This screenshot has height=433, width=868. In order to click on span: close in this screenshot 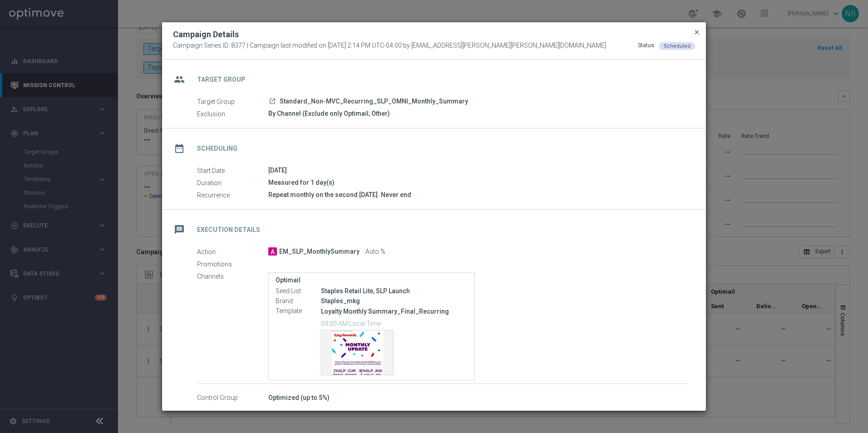, I will do `click(697, 32)`.